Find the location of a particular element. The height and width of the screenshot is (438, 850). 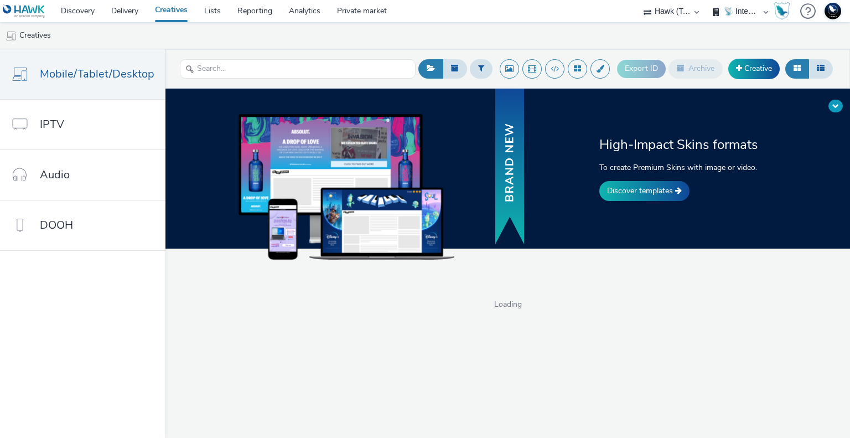

span: DOOH is located at coordinates (56, 225).